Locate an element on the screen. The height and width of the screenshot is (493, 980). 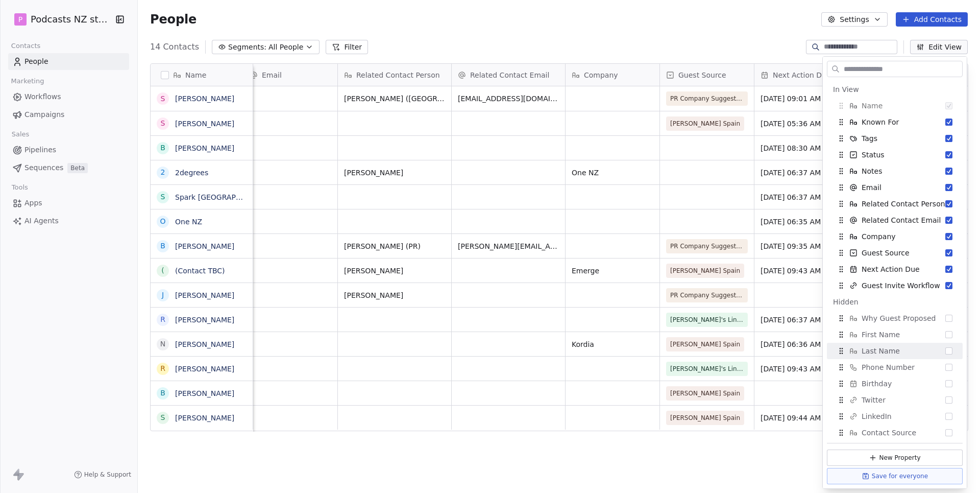
div: Notes is located at coordinates (895, 171).